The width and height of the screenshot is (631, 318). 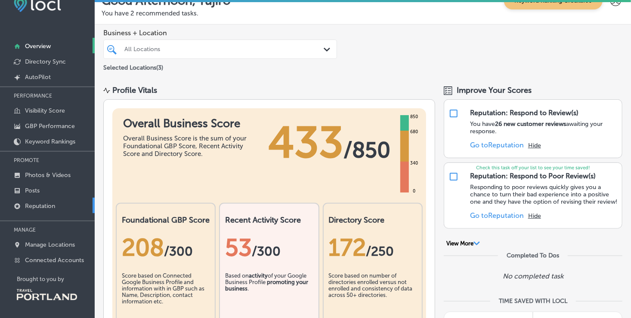 I want to click on p: Posts, so click(x=32, y=191).